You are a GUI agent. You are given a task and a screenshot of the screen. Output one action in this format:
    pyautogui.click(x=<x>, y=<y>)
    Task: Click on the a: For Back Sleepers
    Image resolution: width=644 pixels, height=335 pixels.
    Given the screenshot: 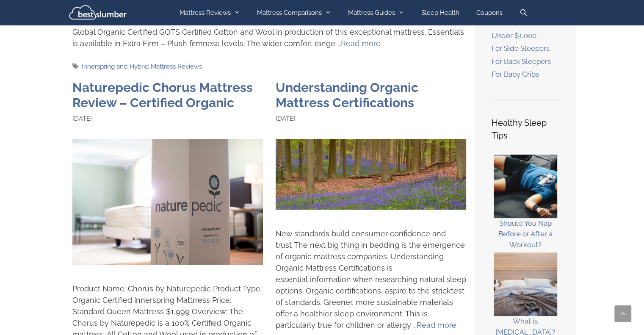 What is the action you would take?
    pyautogui.click(x=521, y=61)
    